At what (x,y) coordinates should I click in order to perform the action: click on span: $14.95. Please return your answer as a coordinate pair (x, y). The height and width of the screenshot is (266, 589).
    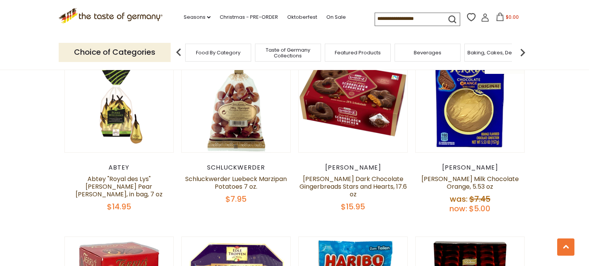
    Looking at the image, I should click on (119, 207).